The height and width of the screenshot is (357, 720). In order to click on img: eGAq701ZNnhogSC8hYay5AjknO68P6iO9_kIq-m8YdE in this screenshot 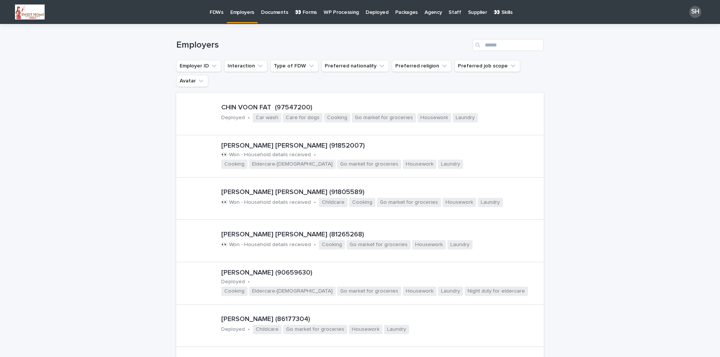, I will do `click(30, 12)`.